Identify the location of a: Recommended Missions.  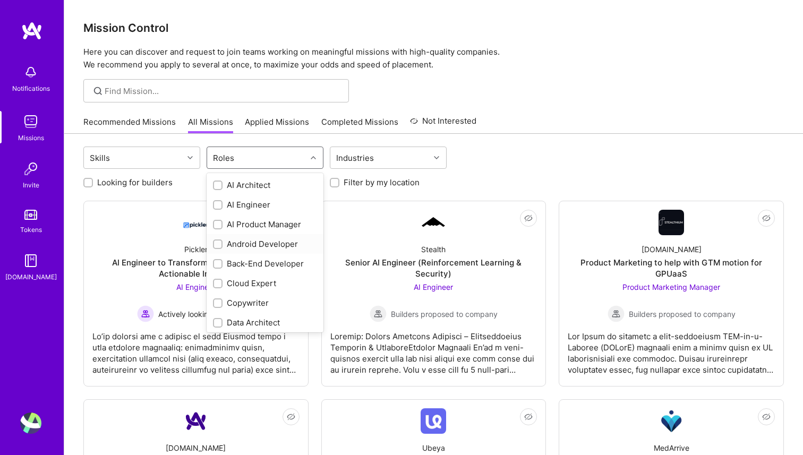
(130, 125).